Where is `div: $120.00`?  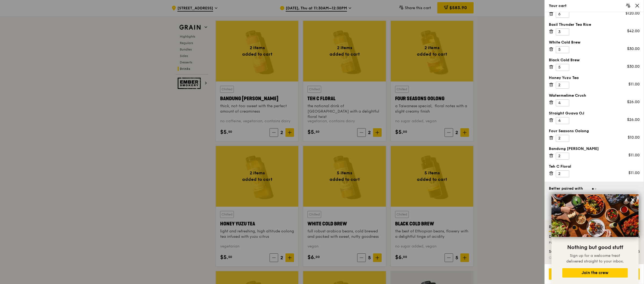
div: $120.00 is located at coordinates (632, 13).